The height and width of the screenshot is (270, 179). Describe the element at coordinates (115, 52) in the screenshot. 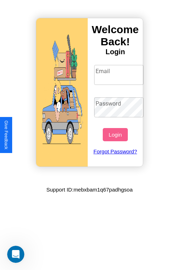

I see `h4: Login` at that location.